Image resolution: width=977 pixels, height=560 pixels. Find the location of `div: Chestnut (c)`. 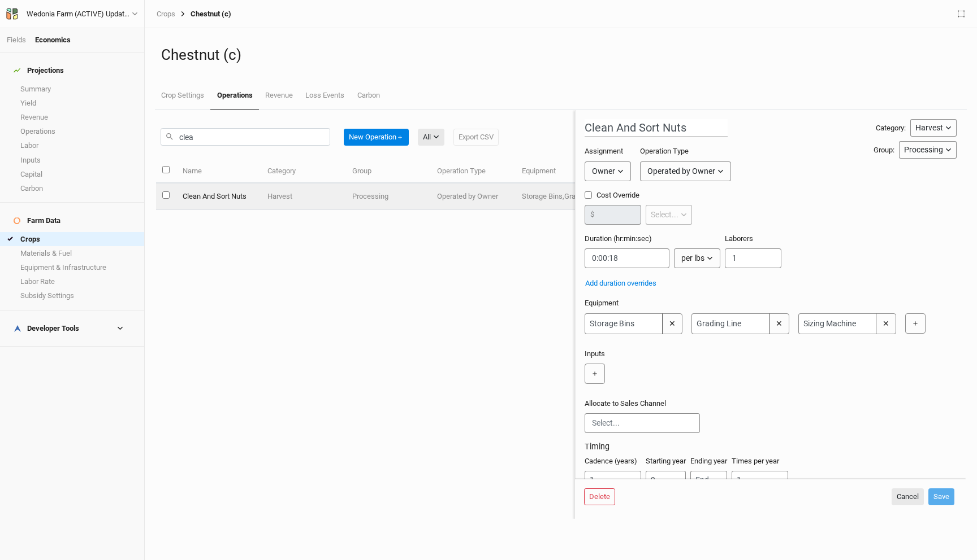

div: Chestnut (c) is located at coordinates (203, 14).